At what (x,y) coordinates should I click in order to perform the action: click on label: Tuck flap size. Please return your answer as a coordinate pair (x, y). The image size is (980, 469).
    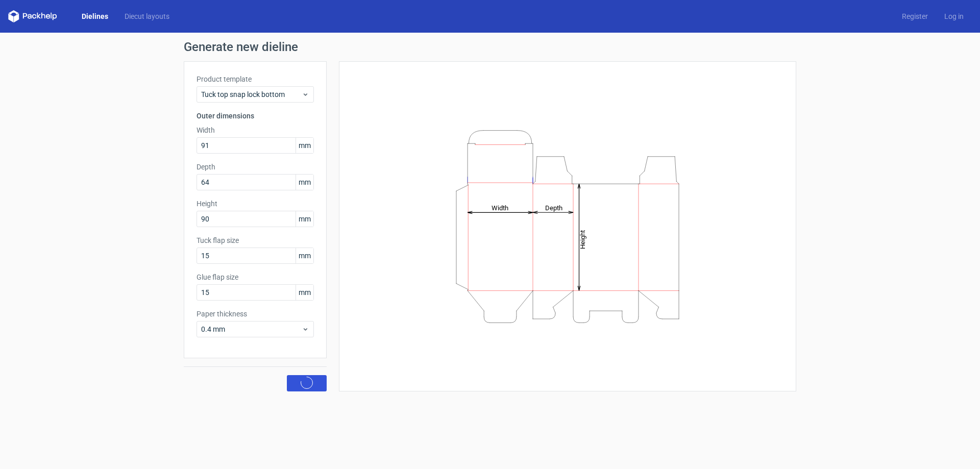
    Looking at the image, I should click on (255, 240).